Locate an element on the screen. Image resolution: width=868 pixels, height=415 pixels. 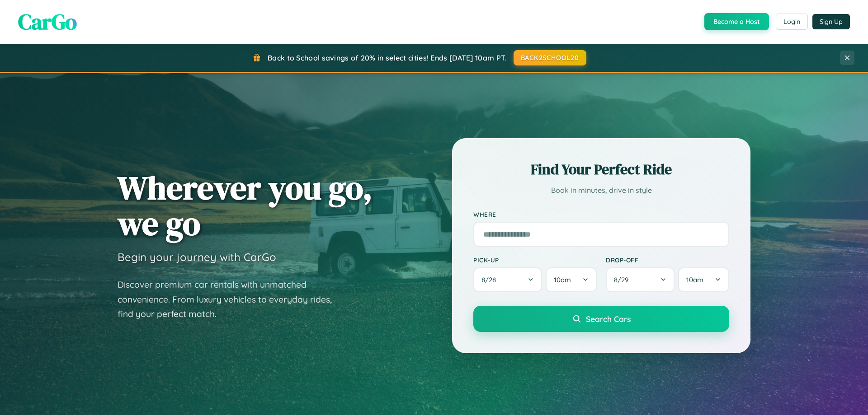
h3: Begin your journey with CarGo is located at coordinates (197, 257).